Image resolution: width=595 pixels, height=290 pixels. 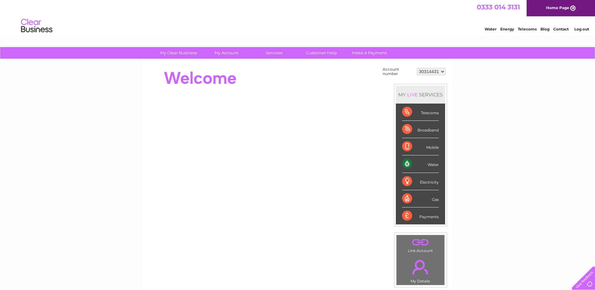 What do you see at coordinates (369, 53) in the screenshot?
I see `a: Make A Payment` at bounding box center [369, 53].